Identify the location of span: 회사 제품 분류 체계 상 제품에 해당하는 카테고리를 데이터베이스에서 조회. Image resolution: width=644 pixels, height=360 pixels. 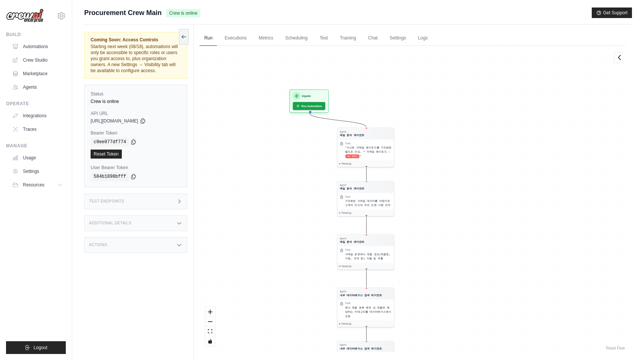
(368, 312).